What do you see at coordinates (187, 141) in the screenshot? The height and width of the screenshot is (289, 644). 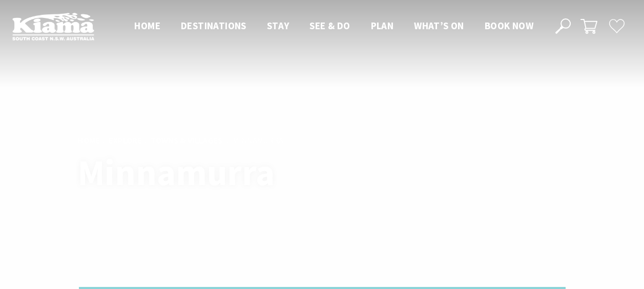 I see `a: Towns & Villages` at bounding box center [187, 141].